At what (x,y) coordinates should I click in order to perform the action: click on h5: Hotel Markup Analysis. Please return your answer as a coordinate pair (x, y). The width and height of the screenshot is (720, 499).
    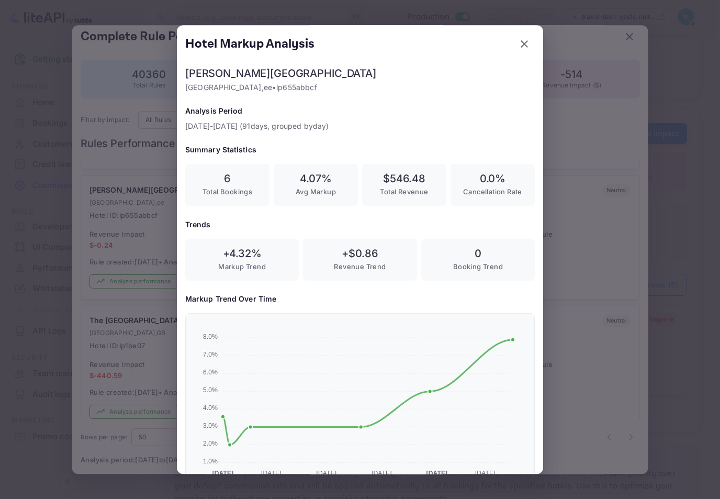
    Looking at the image, I should click on (250, 44).